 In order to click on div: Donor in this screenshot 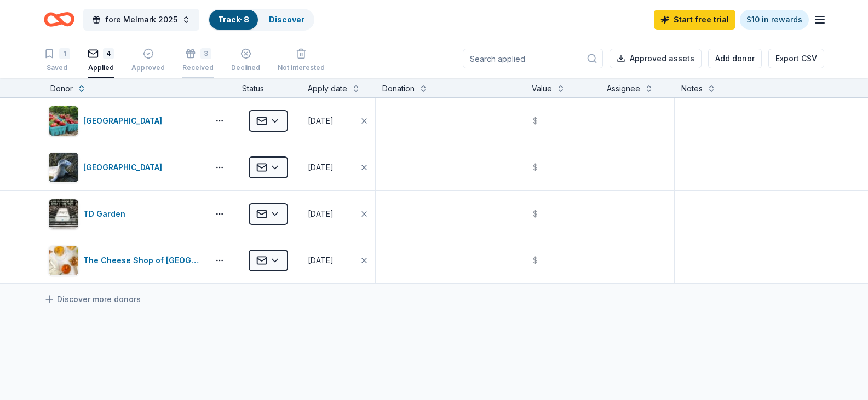, I will do `click(61, 89)`.